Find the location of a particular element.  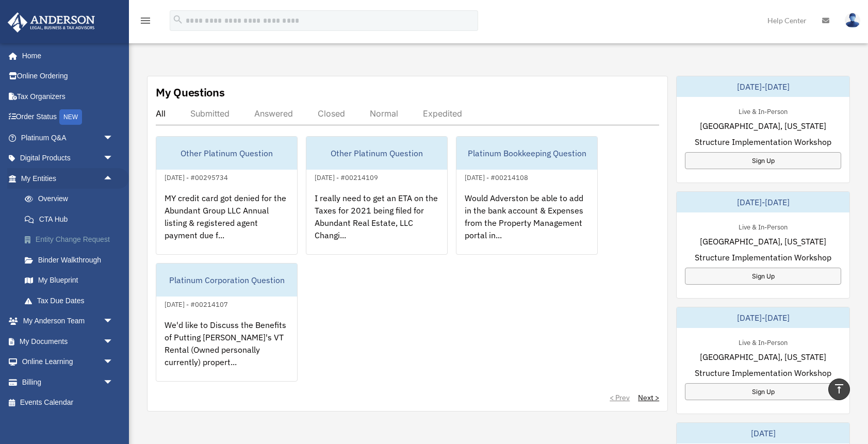

div: I really need to get an ETA on the Taxes for 2021 being filed for Abundant Real Estate, LLC Chang... is located at coordinates (376, 224).